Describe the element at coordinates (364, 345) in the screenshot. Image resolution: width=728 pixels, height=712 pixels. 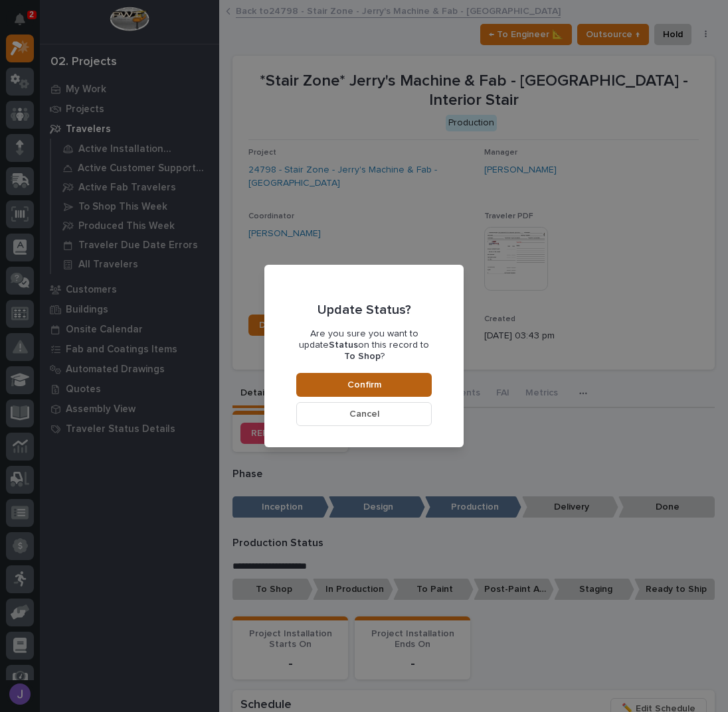
I see `p: Are you sure you want to update on this record to ?` at that location.